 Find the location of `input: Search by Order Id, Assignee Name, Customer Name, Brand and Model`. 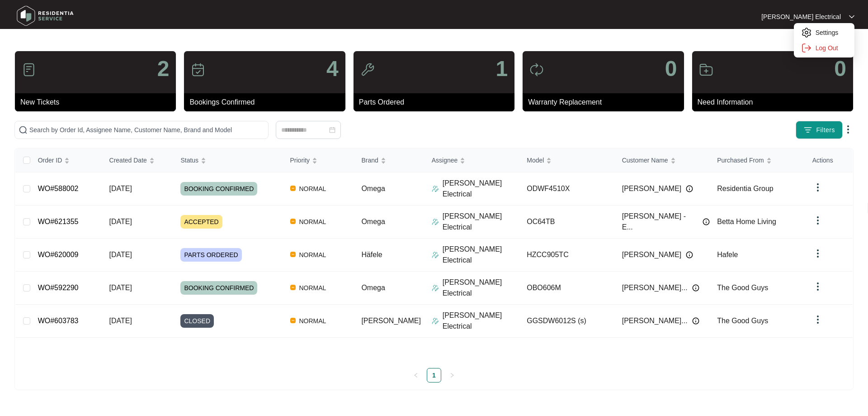

input: Search by Order Id, Assignee Name, Customer Name, Brand and Model is located at coordinates (147, 130).